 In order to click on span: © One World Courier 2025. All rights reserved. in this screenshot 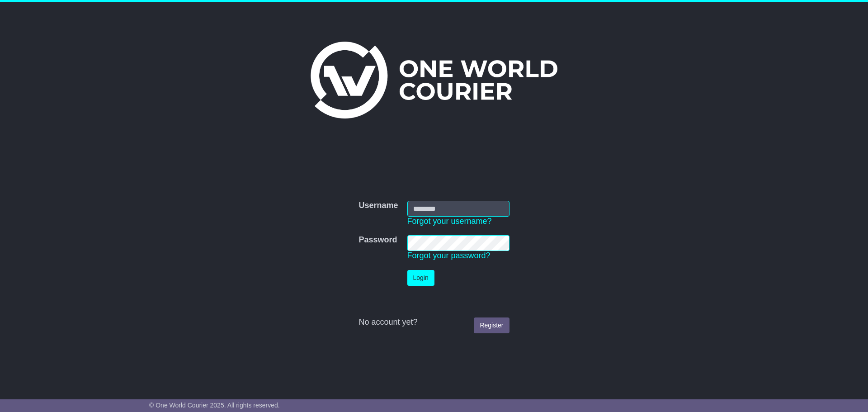, I will do `click(214, 405)`.